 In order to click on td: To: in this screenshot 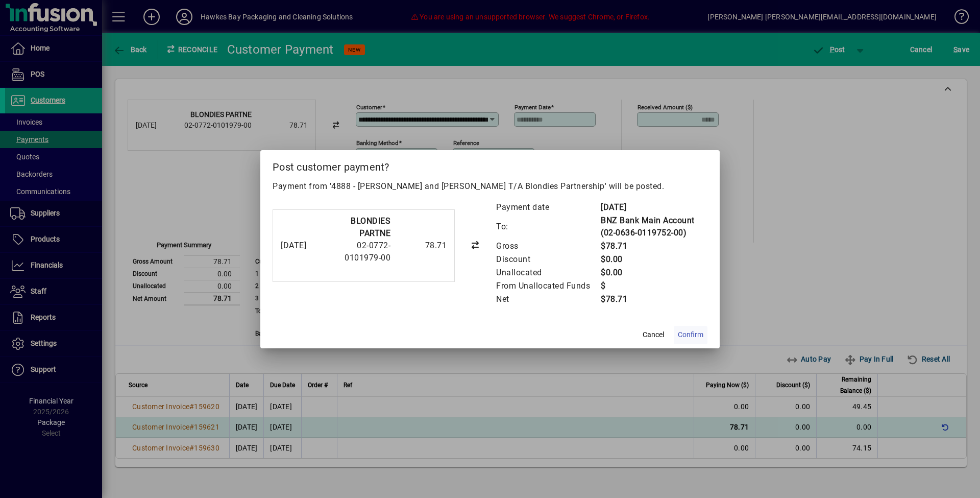, I will do `click(548, 226)`.